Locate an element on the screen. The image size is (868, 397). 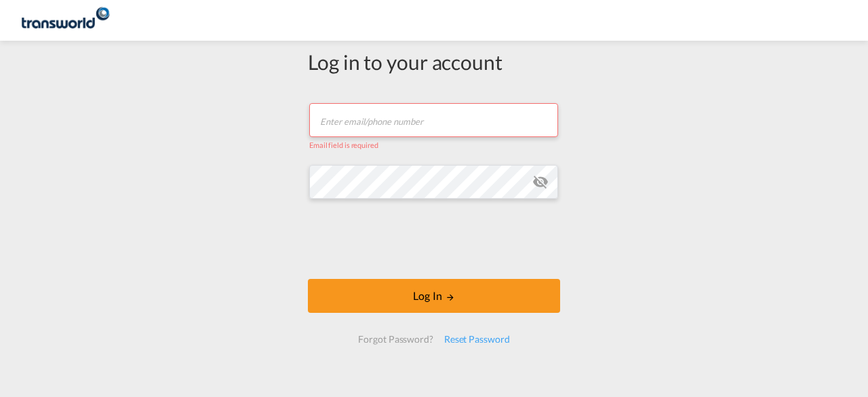
span: Email field is required is located at coordinates (344, 145).